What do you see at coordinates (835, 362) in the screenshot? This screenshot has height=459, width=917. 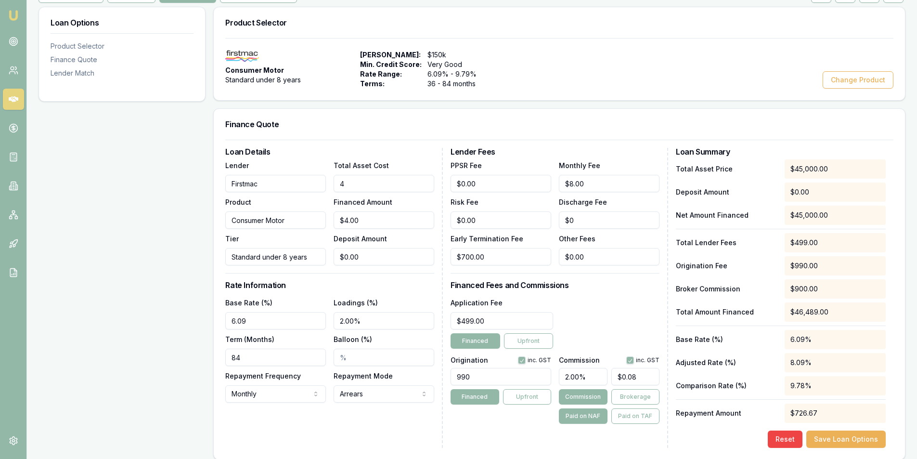 I see `div: 8.09%` at bounding box center [835, 362].